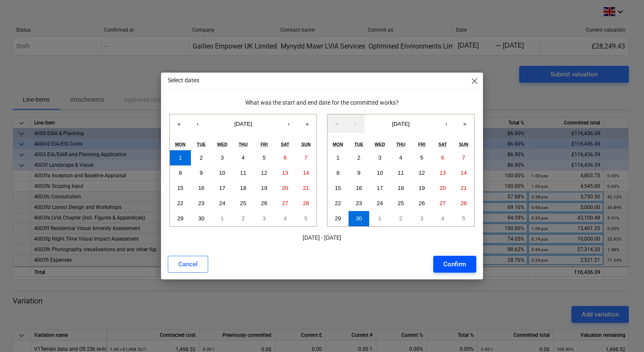 Image resolution: width=644 pixels, height=352 pixels. What do you see at coordinates (264, 173) in the screenshot?
I see `abbr: September 12, 2025` at bounding box center [264, 173].